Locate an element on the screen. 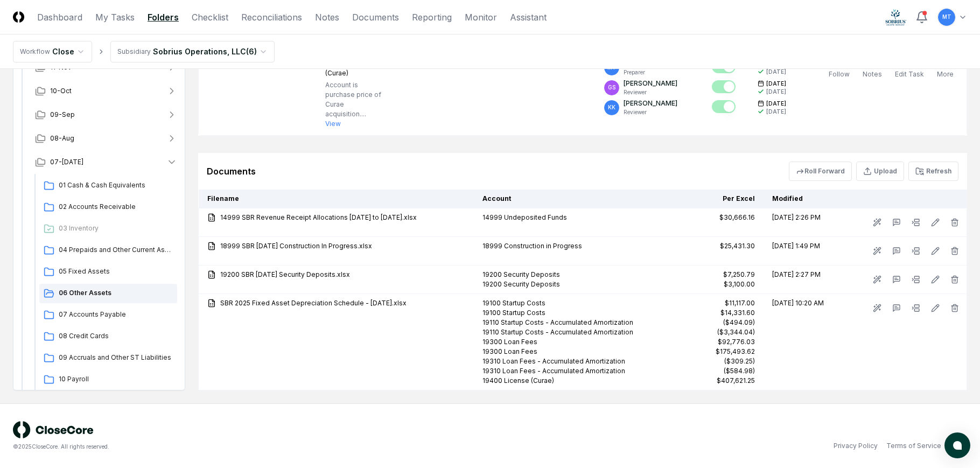 The height and width of the screenshot is (468, 980). div: $3,100.00 is located at coordinates (739, 284).